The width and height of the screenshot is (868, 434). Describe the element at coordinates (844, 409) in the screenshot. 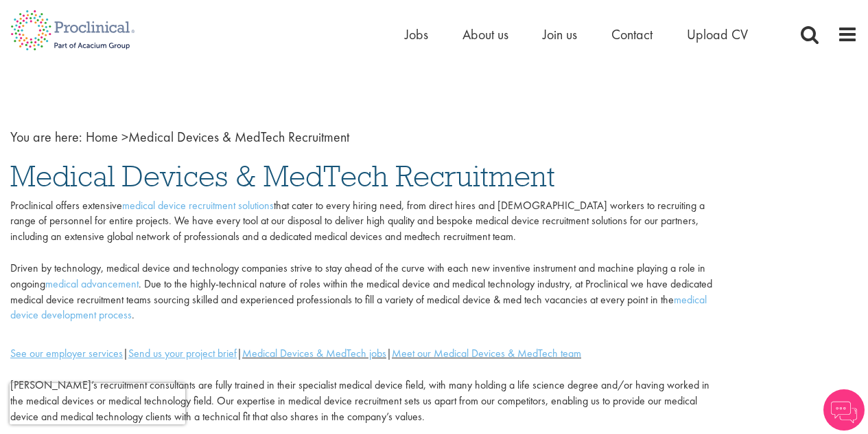

I see `img: Chatbot` at that location.